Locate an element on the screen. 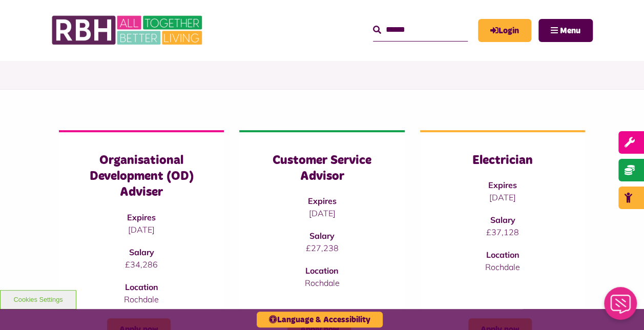  div: Close Web Assistant is located at coordinates (22, 19).